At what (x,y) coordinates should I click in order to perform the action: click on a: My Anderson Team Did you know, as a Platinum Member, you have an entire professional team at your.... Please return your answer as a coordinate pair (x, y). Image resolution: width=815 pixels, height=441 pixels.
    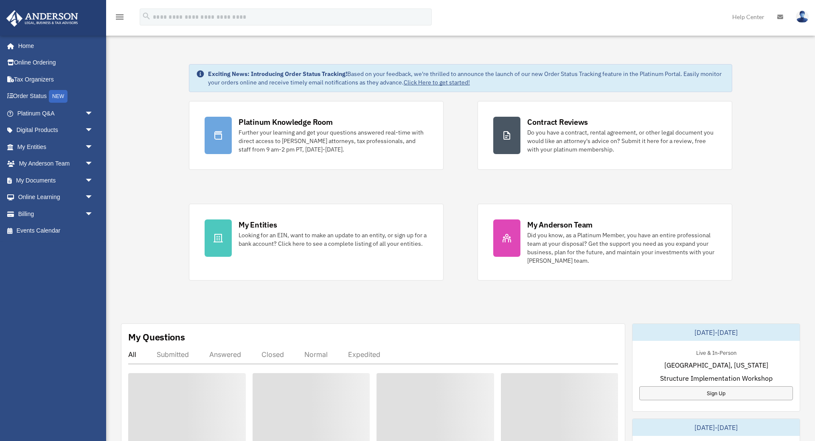
    Looking at the image, I should click on (605, 242).